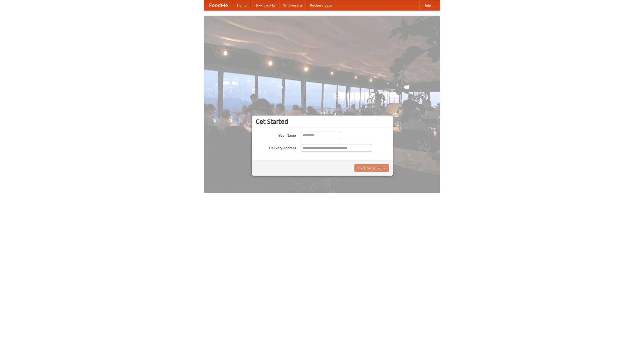 The image size is (644, 356). Describe the element at coordinates (265, 5) in the screenshot. I see `a: How it works` at that location.